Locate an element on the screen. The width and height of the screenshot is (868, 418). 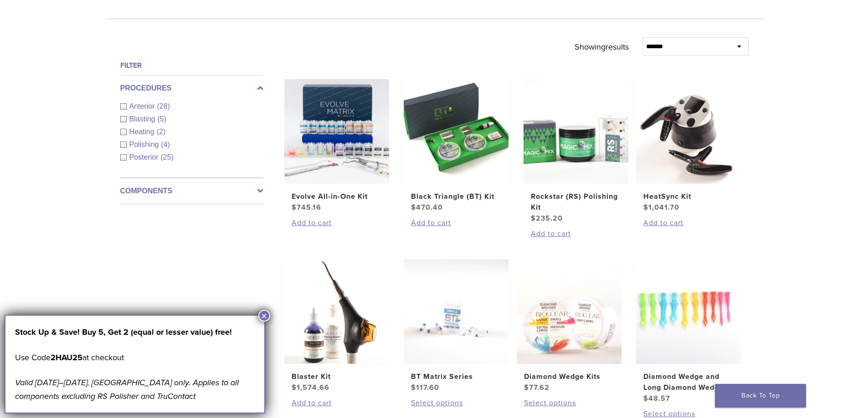
img: Diamond Wedge Kits is located at coordinates (569, 312).